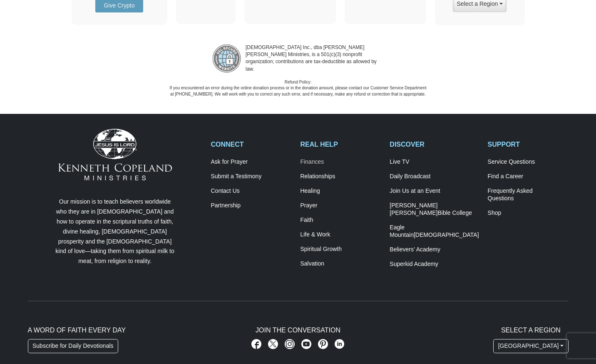 Image resolution: width=596 pixels, height=364 pixels. Describe the element at coordinates (340, 162) in the screenshot. I see `a: Finances` at that location.